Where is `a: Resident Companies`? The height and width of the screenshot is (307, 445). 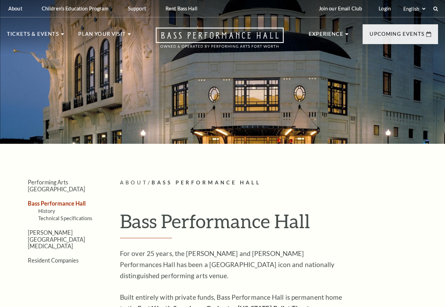
a: Resident Companies is located at coordinates (53, 260).